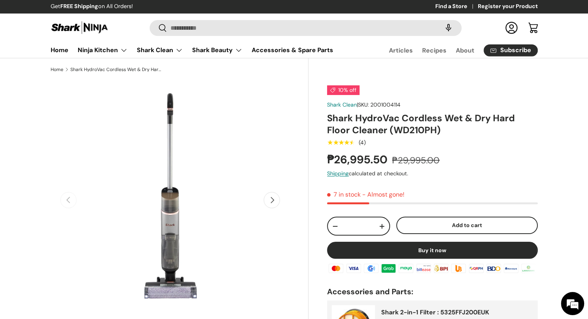 The height and width of the screenshot is (319, 588). What do you see at coordinates (424, 269) in the screenshot?
I see `img: billease` at bounding box center [424, 269].